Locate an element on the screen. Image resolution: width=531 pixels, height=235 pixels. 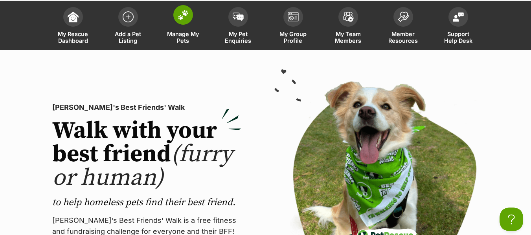
h2: Walk with your best friend is located at coordinates (147, 155).